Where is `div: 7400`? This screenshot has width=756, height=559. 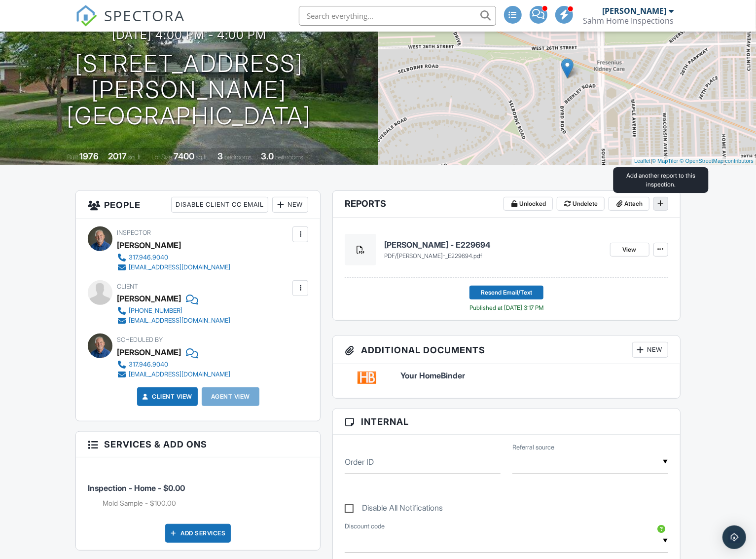
div: 7400 is located at coordinates (184, 156).